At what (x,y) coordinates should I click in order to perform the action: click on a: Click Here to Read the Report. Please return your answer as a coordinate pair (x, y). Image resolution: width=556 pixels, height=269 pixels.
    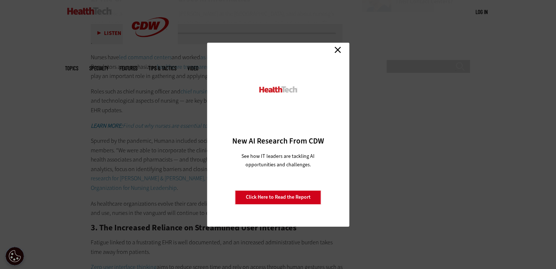
    Looking at the image, I should click on (278, 197).